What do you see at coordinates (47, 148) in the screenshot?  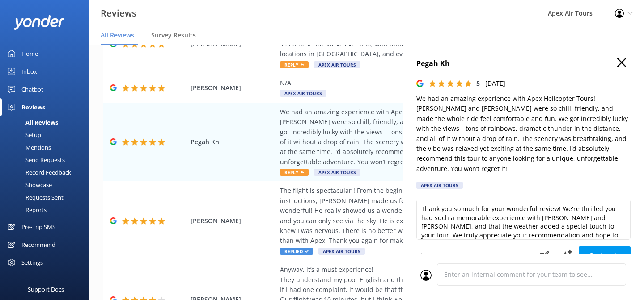 I see `a: Mentions` at bounding box center [47, 148].